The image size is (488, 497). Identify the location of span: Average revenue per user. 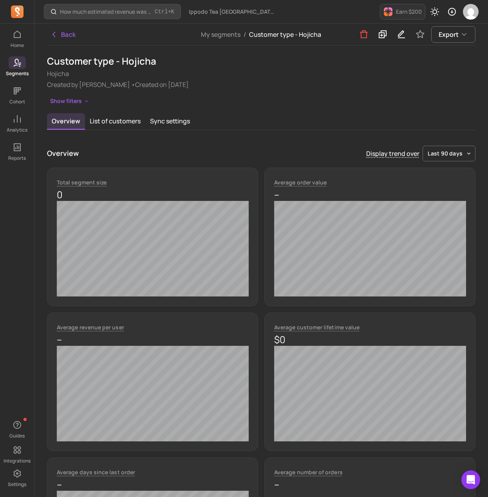
(90, 327).